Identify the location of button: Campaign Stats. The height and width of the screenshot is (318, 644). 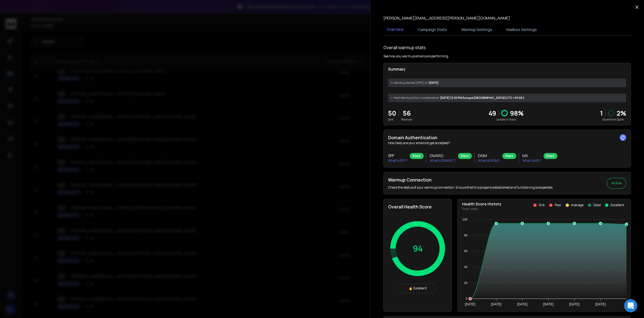
(432, 30).